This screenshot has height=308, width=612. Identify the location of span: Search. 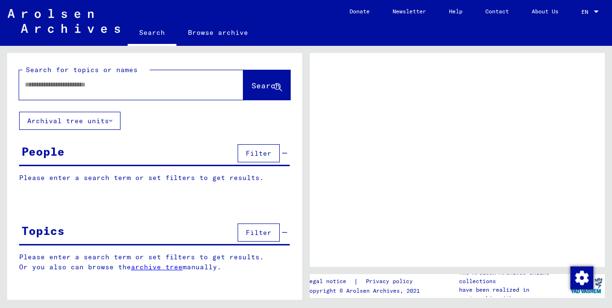
(266, 86).